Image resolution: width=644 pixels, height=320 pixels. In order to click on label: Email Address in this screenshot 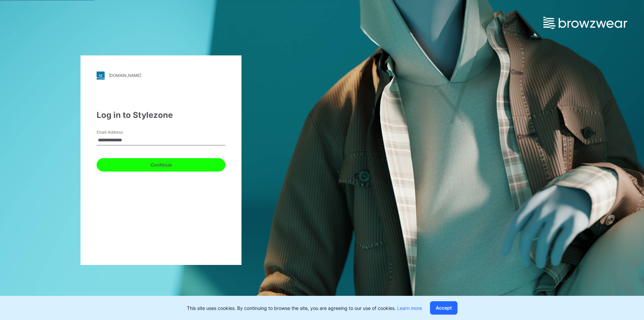, I will do `click(120, 132)`.